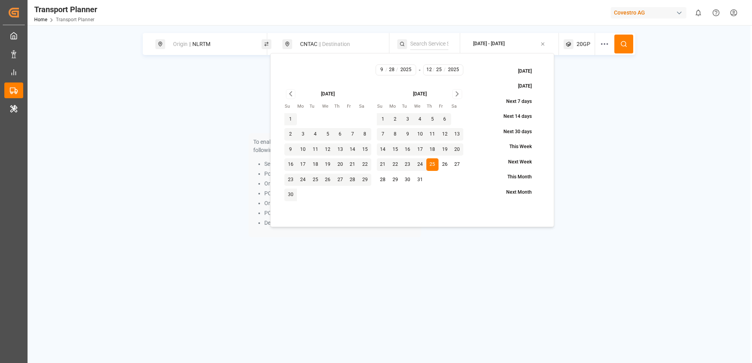 Image resolution: width=752 pixels, height=363 pixels. I want to click on button: Next 7 days, so click(514, 101).